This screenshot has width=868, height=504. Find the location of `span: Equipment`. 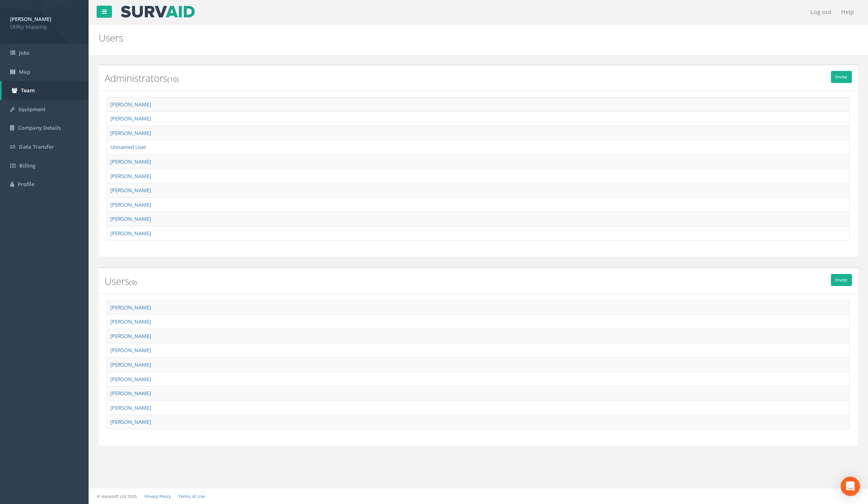

span: Equipment is located at coordinates (32, 109).